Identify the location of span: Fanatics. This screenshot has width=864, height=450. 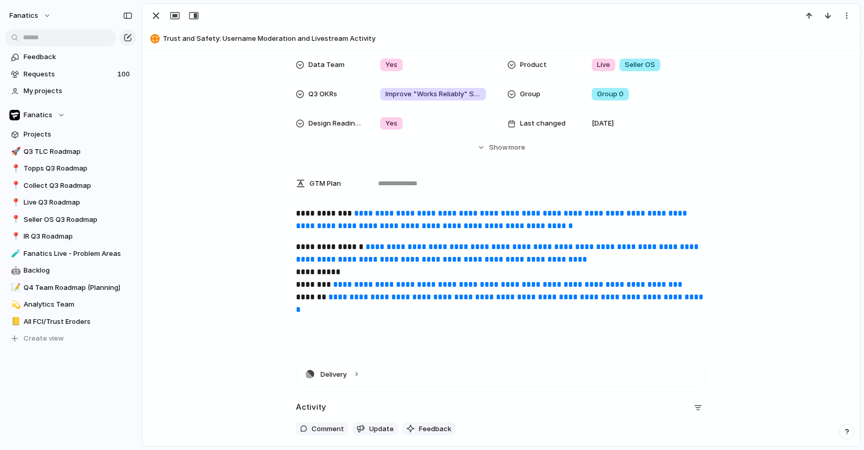
(38, 115).